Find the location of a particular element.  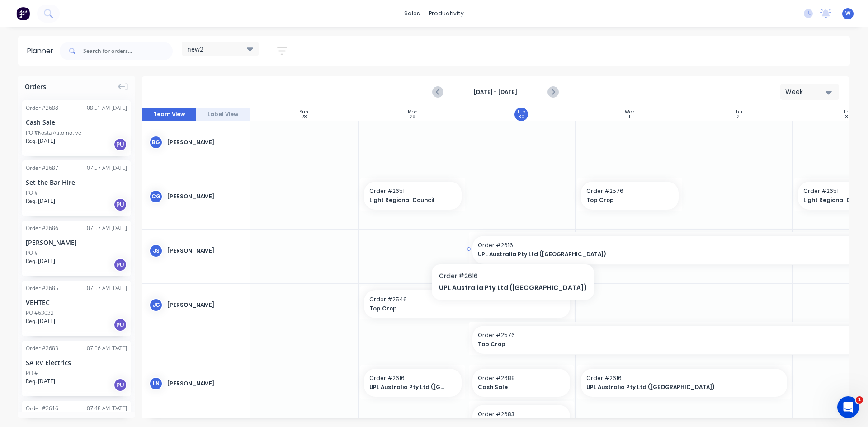

div: 29 is located at coordinates (413, 117).